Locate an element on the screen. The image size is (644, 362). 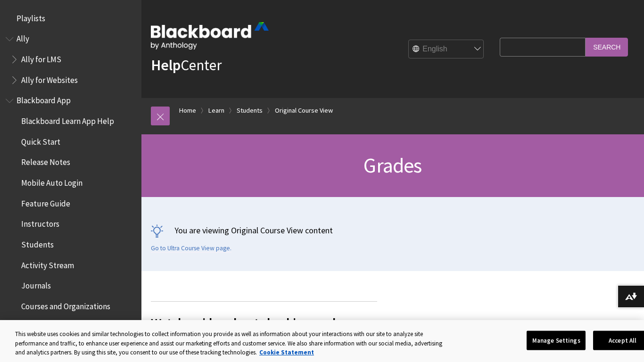
a: HelpCenter is located at coordinates (186, 65).